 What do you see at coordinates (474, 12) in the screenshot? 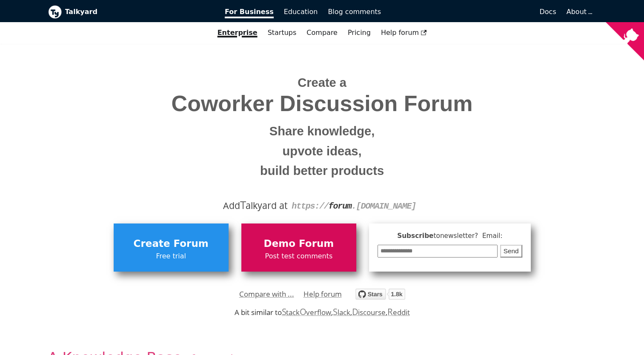
I see `a: Docs` at bounding box center [474, 12].